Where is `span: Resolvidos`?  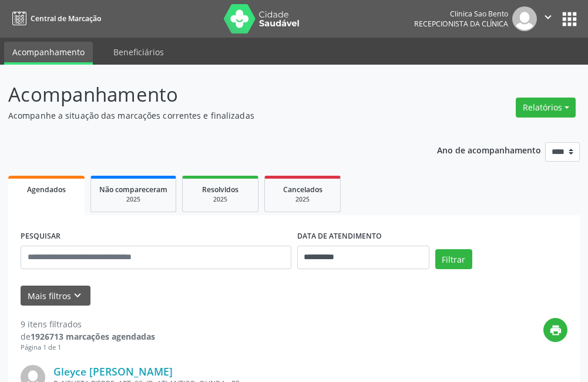
span: Resolvidos is located at coordinates (221, 190).